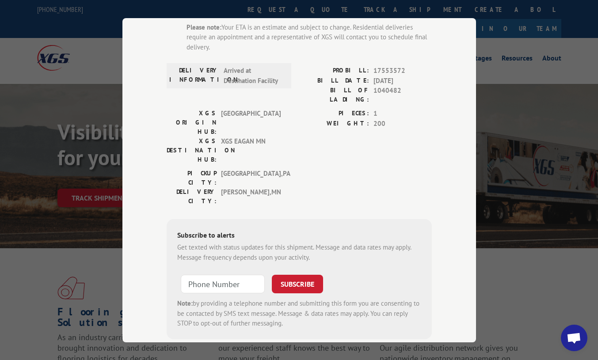 The image size is (598, 360). Describe the element at coordinates (191, 150) in the screenshot. I see `label: XGS DESTINATION HUB:` at that location.